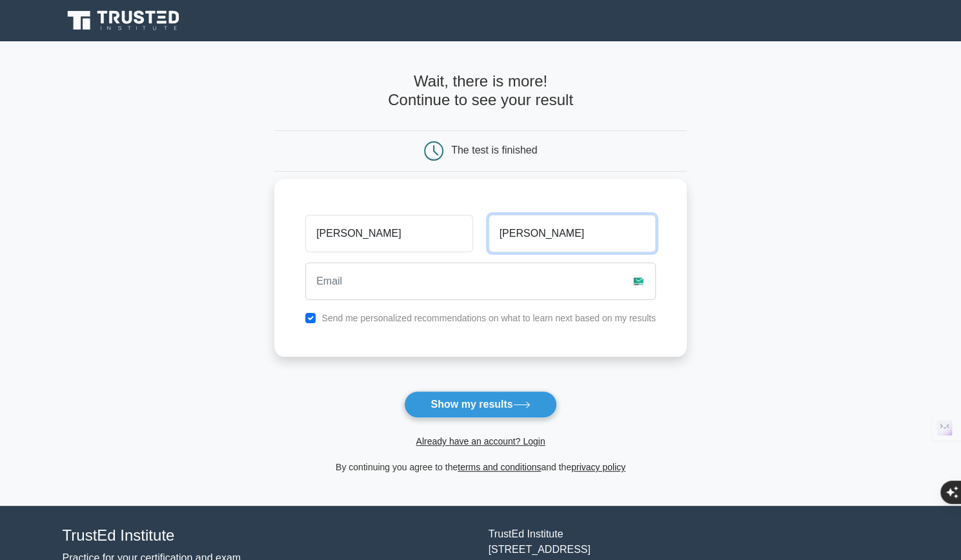  What do you see at coordinates (480, 404) in the screenshot?
I see `button: Show my results` at bounding box center [480, 404].